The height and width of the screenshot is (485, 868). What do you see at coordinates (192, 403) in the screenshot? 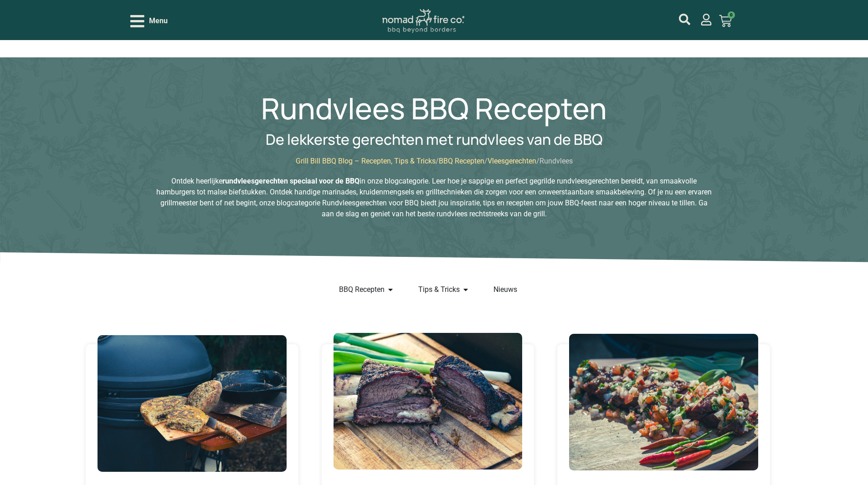
I see `img: Vers brood op de kamado.1` at bounding box center [192, 403].